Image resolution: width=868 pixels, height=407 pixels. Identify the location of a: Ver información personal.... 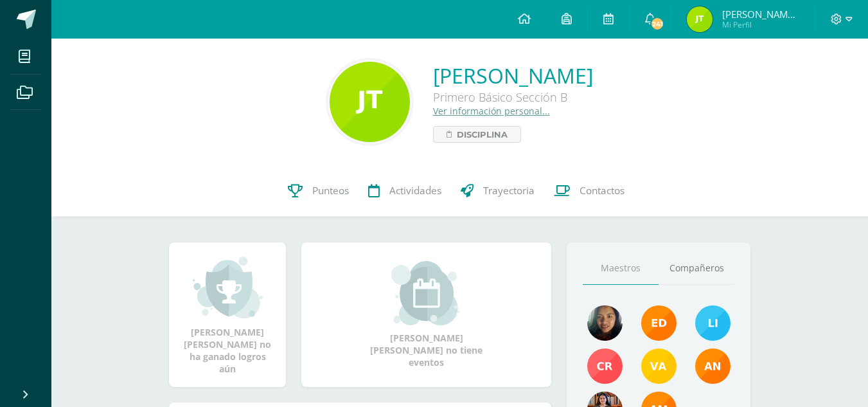
(491, 110).